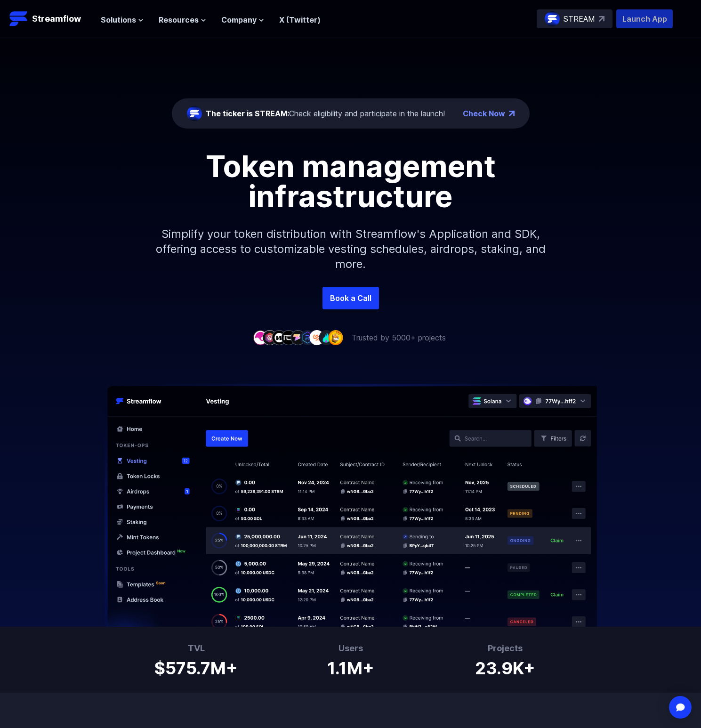 This screenshot has height=728, width=701. I want to click on img: company-6, so click(307, 337).